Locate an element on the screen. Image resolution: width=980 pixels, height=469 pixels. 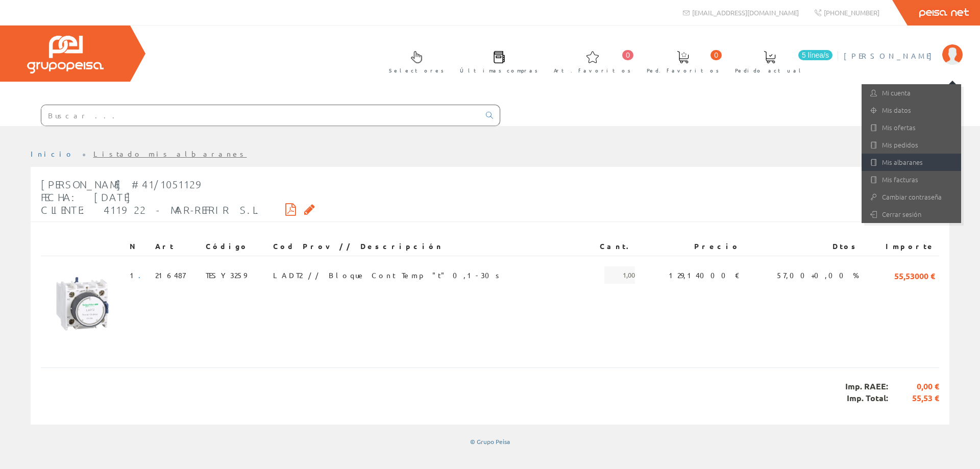
a: Inicio is located at coordinates (52, 154).